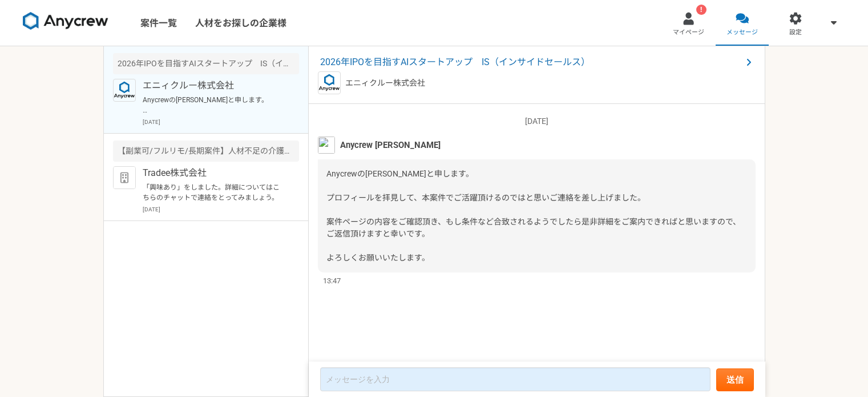  What do you see at coordinates (213, 192) in the screenshot?
I see `p: 「興味あり」をしました。詳細についてはこちらのチャットで連絡をとってみましょう。` at bounding box center [213, 192].